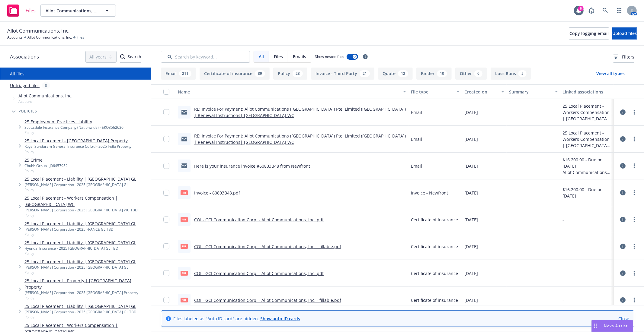  What do you see at coordinates (434, 74) in the screenshot?
I see `button: Binder` at bounding box center [434, 74].